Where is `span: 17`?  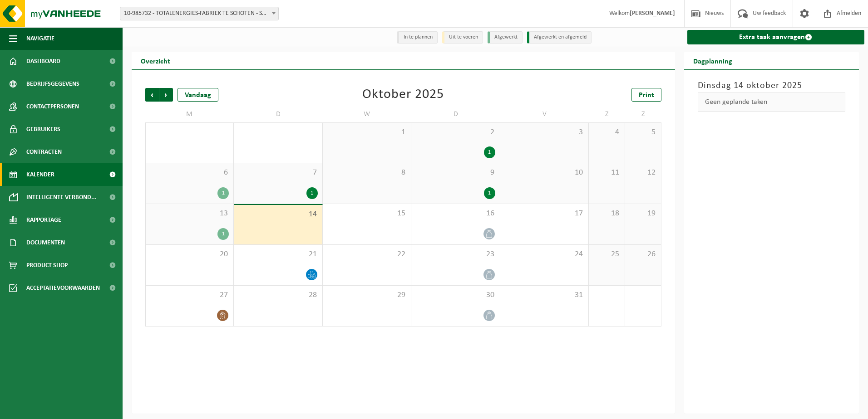
span: 17 is located at coordinates (544, 214).